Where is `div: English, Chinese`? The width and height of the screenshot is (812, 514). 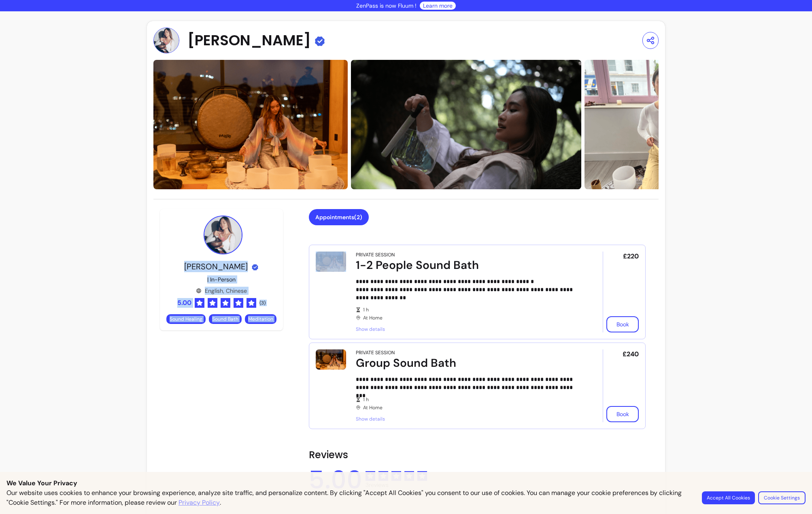 div: English, Chinese is located at coordinates (221, 291).